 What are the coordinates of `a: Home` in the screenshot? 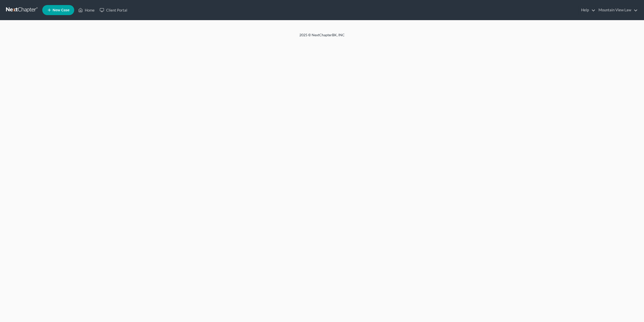 It's located at (86, 10).